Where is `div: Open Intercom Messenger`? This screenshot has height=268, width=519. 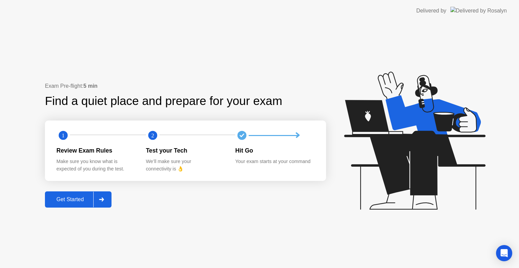 div: Open Intercom Messenger is located at coordinates (504, 253).